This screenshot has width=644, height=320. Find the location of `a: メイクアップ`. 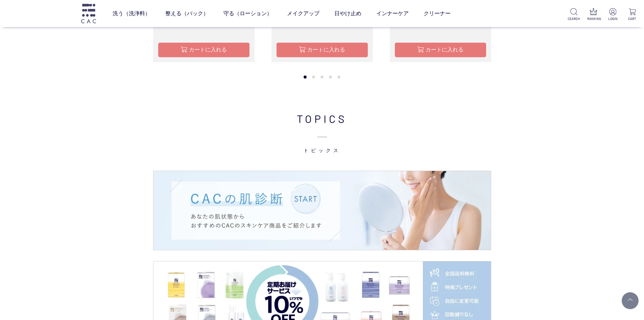

a: メイクアップ is located at coordinates (303, 13).